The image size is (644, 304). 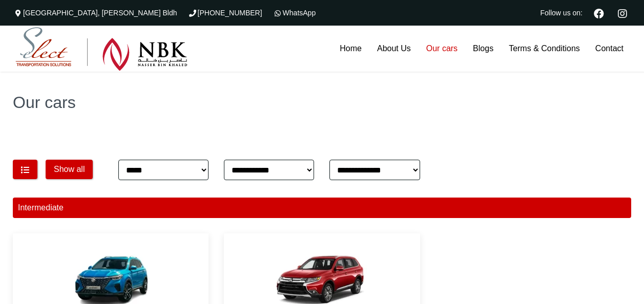 What do you see at coordinates (544, 48) in the screenshot?
I see `a: Terms & Conditions` at bounding box center [544, 48].